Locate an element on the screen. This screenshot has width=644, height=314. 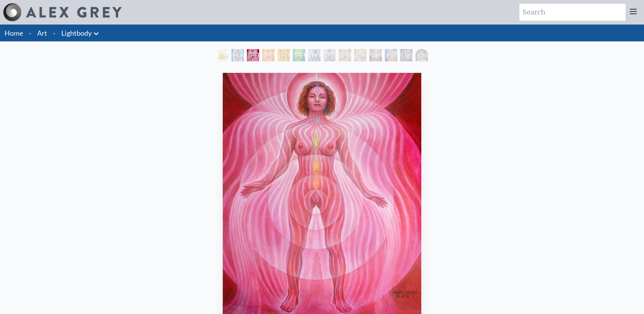
a: Home is located at coordinates (14, 33).